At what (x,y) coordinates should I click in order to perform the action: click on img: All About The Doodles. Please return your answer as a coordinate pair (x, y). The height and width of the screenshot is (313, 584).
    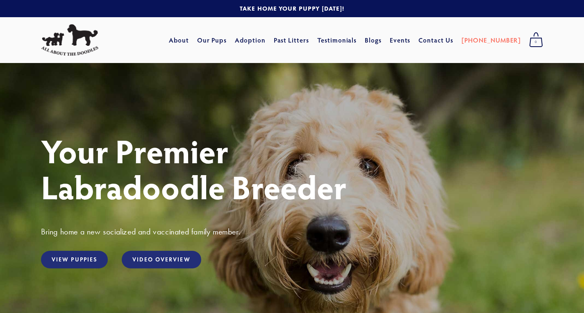
    Looking at the image, I should click on (70, 40).